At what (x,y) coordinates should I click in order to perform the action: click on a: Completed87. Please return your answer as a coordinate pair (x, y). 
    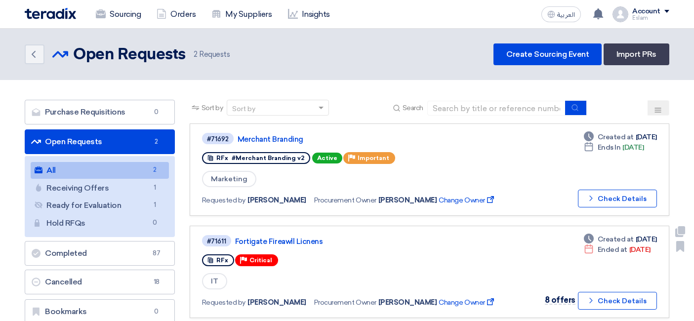
    Looking at the image, I should click on (100, 253).